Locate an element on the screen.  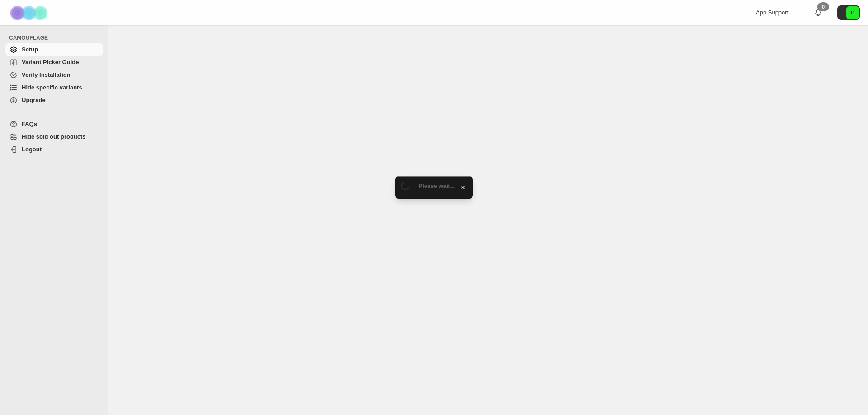
a: Verify Installation is located at coordinates (55, 75).